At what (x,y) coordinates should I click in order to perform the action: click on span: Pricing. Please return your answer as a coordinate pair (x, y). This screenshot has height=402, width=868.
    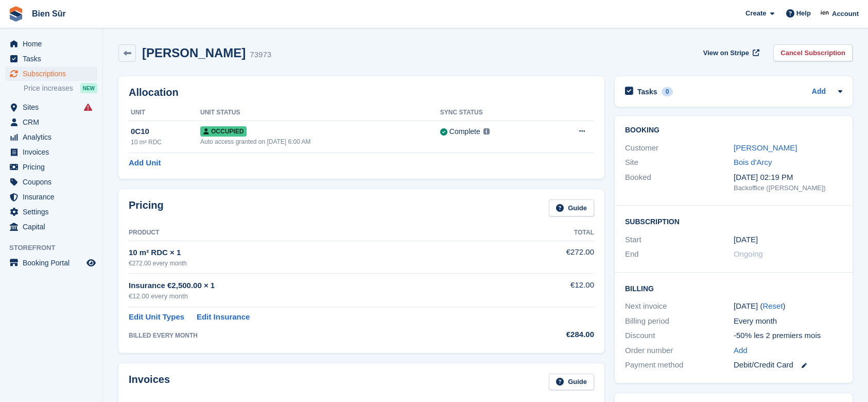
    Looking at the image, I should click on (53, 167).